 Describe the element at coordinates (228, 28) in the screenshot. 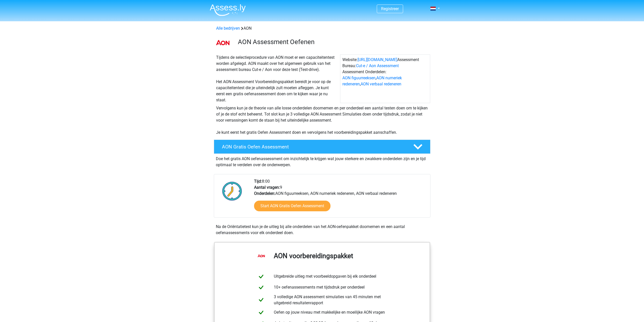

I see `a: Alle bedrijven` at that location.